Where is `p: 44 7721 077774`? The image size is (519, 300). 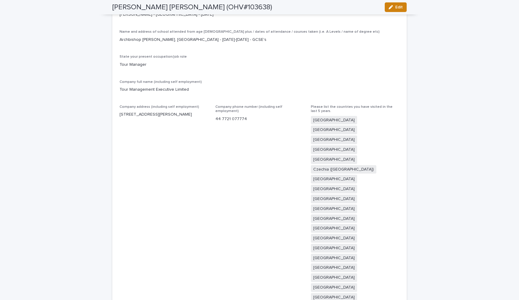
p: 44 7721 077774 is located at coordinates (259, 119).